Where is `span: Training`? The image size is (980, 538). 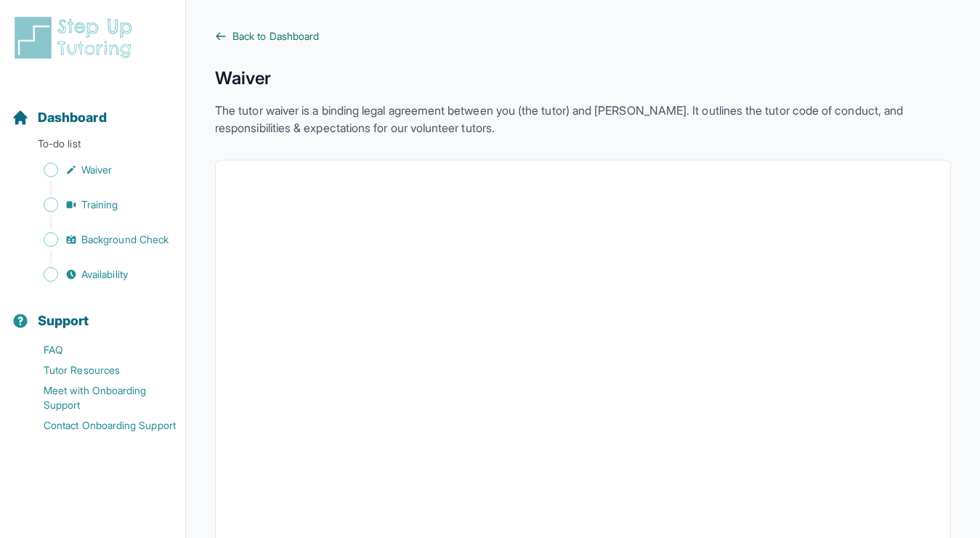 span: Training is located at coordinates (100, 204).